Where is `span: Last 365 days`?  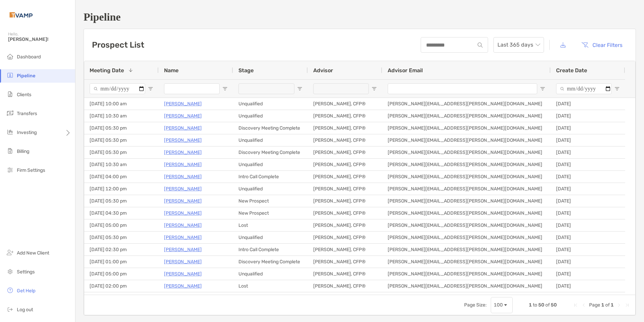
span: Last 365 days is located at coordinates (519, 45).